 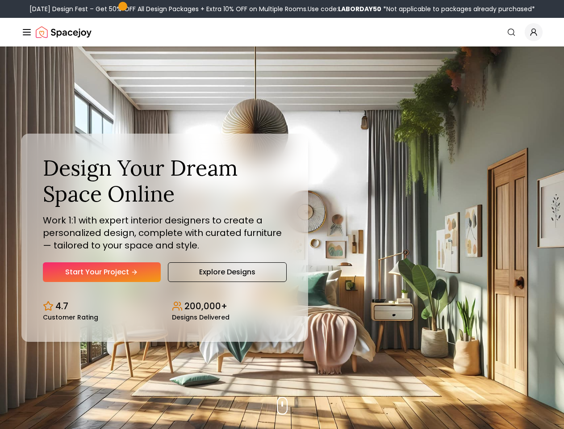 I want to click on h1: Design Your Dream Space Online, so click(x=165, y=180).